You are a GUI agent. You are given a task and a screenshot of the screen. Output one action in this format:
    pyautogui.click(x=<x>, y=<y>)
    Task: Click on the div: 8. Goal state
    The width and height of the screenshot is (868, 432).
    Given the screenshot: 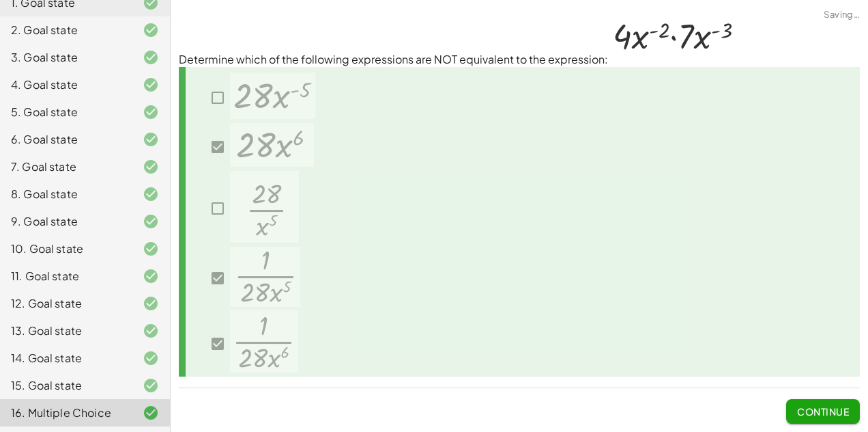 What is the action you would take?
    pyautogui.click(x=66, y=194)
    